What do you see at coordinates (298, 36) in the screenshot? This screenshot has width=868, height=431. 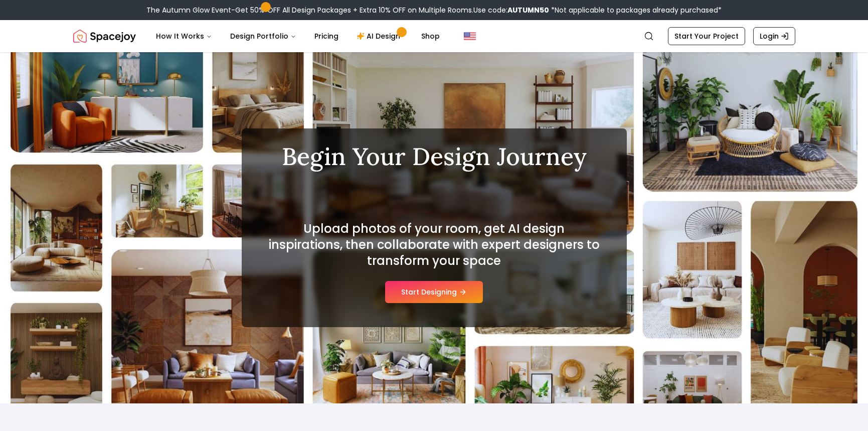 I see `nav: Main` at bounding box center [298, 36].